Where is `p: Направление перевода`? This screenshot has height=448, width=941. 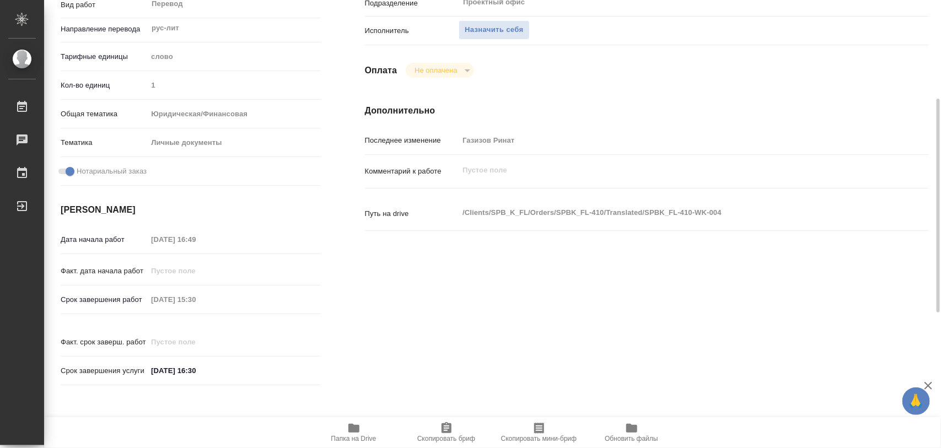 p: Направление перевода is located at coordinates (104, 29).